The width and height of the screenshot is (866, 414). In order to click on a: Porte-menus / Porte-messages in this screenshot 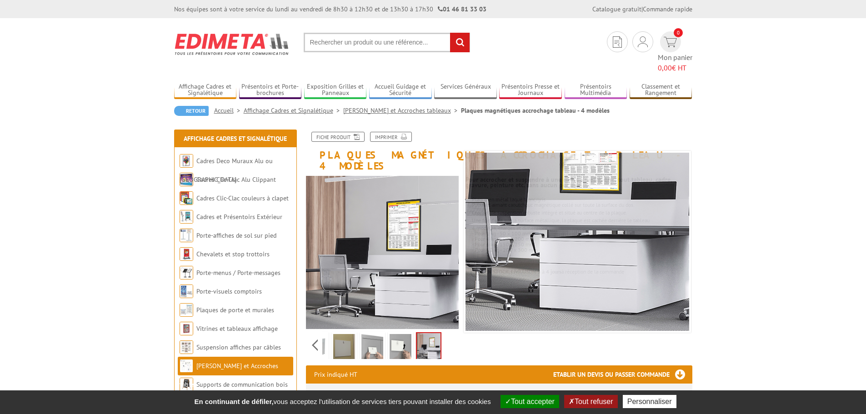, I will do `click(238, 273)`.